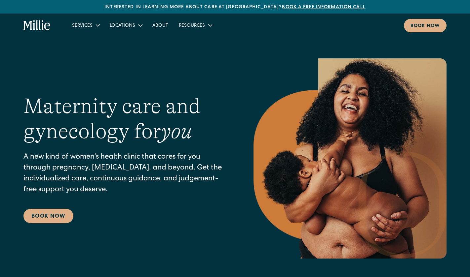  I want to click on a: Book now, so click(425, 25).